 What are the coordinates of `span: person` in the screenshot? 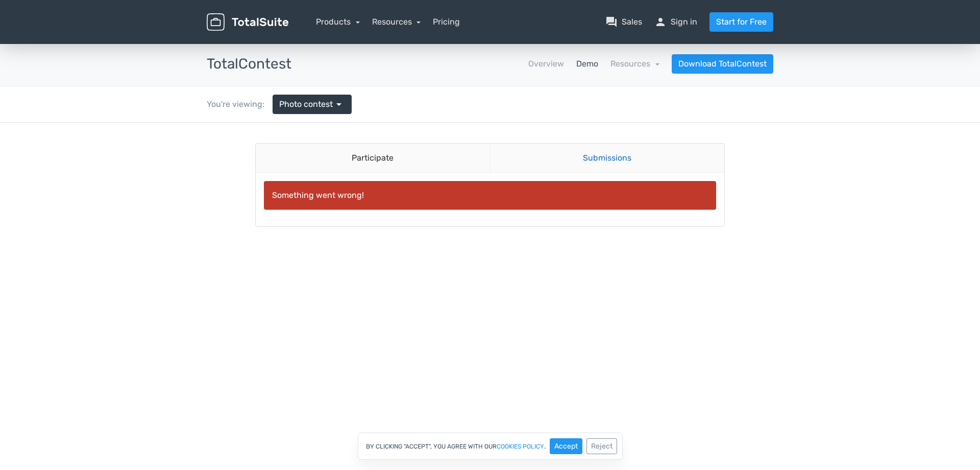 It's located at (661, 22).